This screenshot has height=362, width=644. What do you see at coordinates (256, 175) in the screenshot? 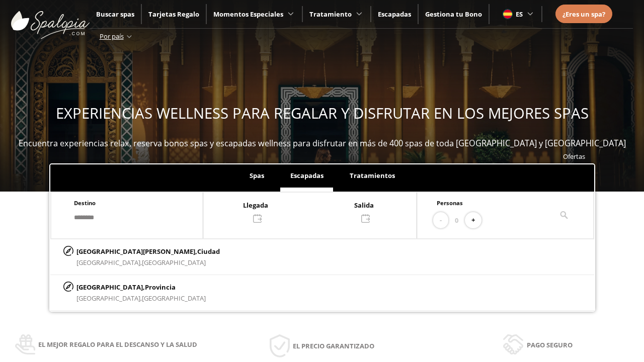
I see `span: Spas` at bounding box center [256, 175].